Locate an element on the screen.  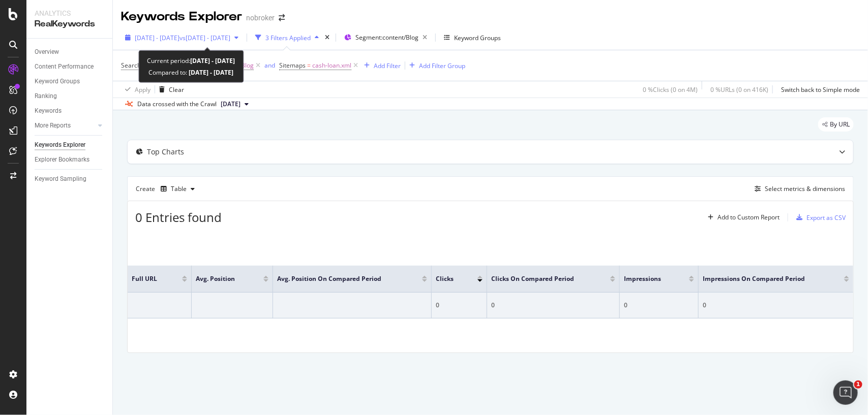
div: legacy label is located at coordinates (836, 124).